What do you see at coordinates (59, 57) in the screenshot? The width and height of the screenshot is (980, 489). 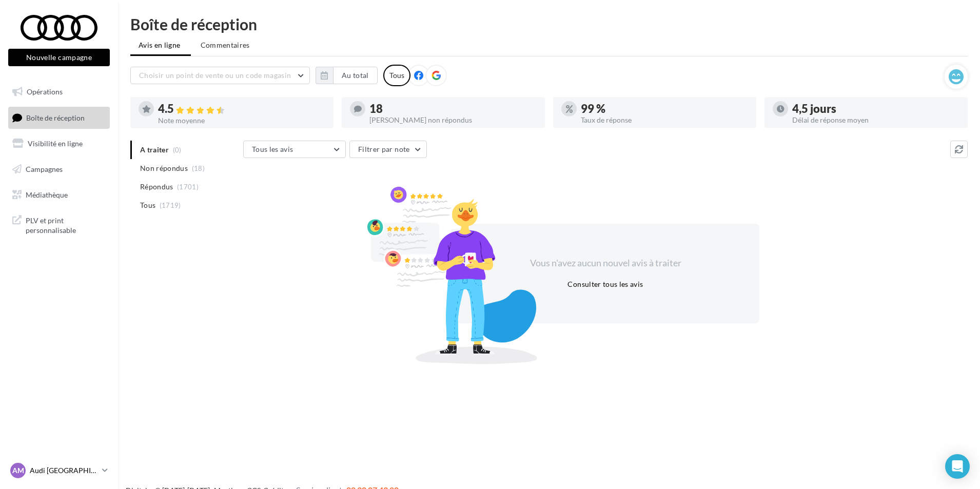 I see `button: Nouvelle campagne` at bounding box center [59, 57].